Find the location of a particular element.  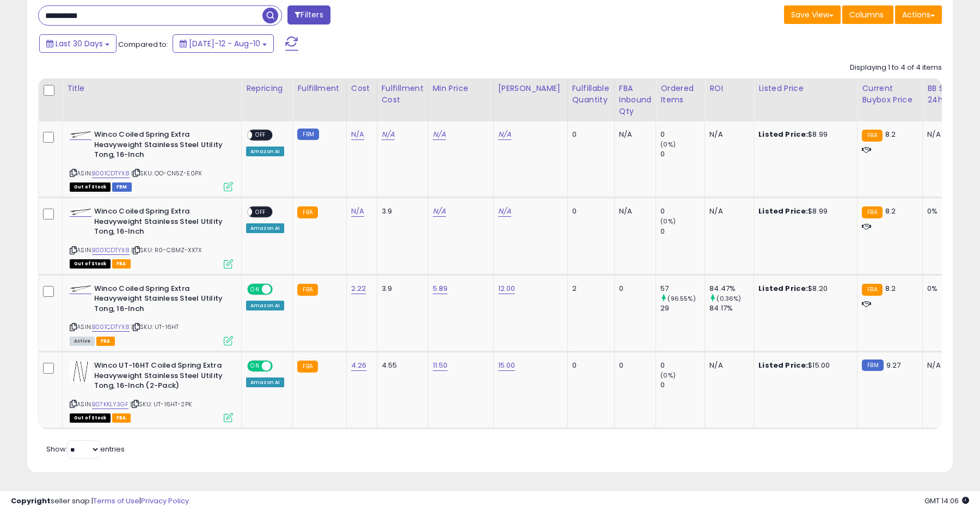

span: 9.27 is located at coordinates (893, 365).